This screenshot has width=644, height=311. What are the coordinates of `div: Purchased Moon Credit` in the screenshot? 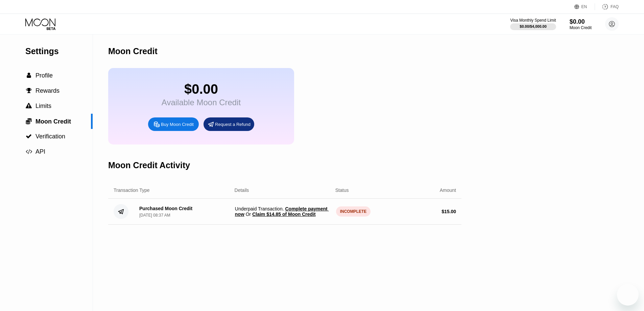 It's located at (166, 208).